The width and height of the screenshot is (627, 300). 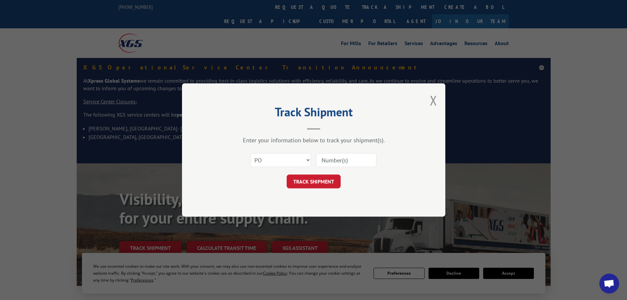 What do you see at coordinates (314, 181) in the screenshot?
I see `button: TRACK SHIPMENT` at bounding box center [314, 181].